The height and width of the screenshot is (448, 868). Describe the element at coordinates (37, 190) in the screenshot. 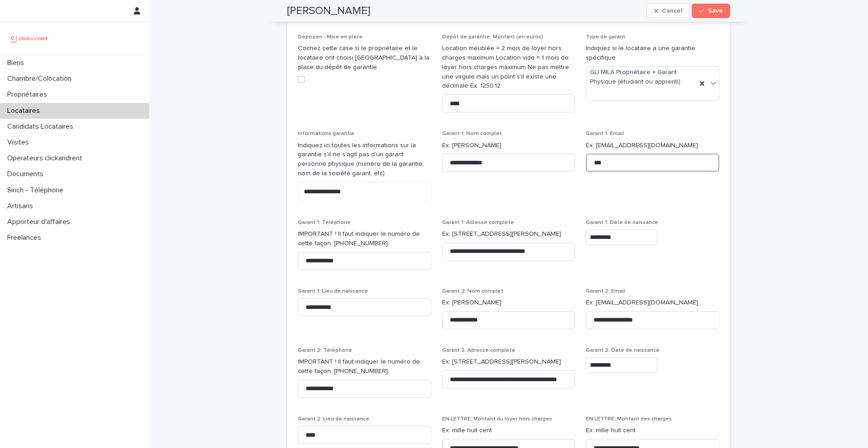

I see `p: Sinch - Téléphone` at that location.